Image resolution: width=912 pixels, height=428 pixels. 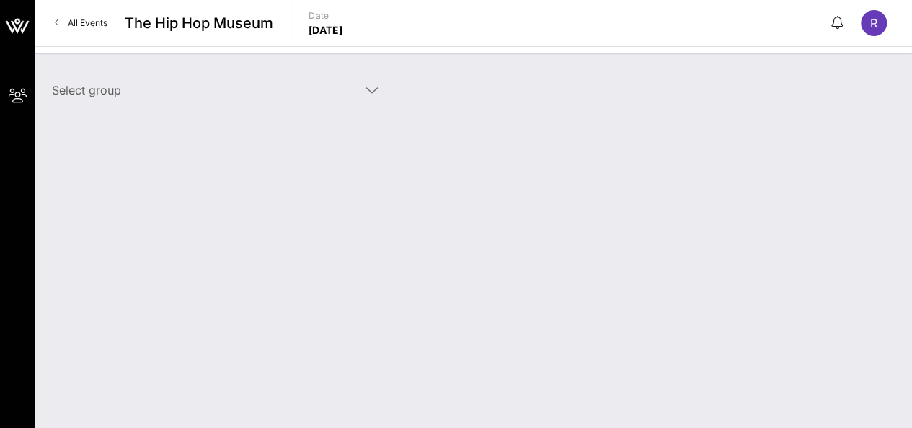 I want to click on span: All Events, so click(x=87, y=22).